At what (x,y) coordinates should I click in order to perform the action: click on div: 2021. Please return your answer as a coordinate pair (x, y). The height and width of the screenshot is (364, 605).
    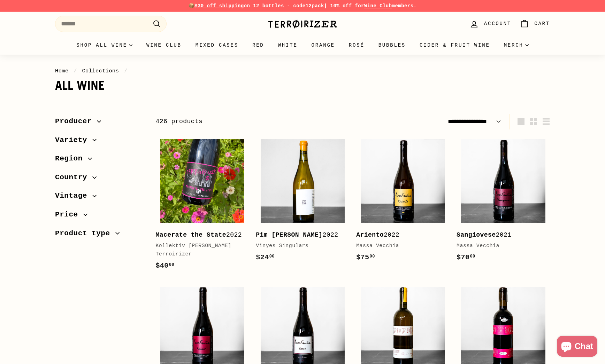
    Looking at the image, I should click on (500, 235).